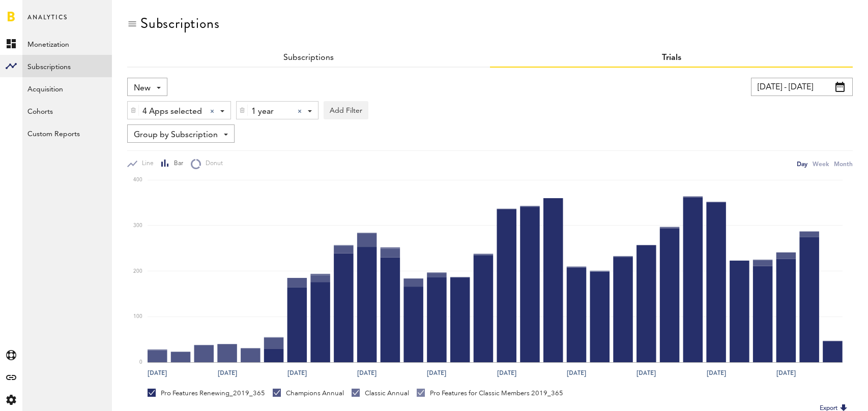 This screenshot has width=868, height=411. I want to click on text: 300, so click(138, 226).